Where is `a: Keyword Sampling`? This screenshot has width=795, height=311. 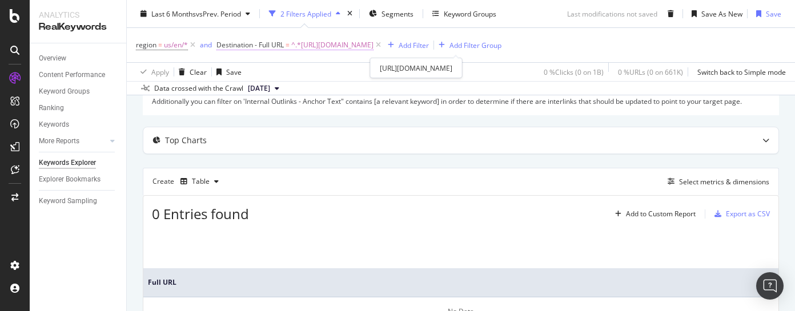
a: Keyword Sampling is located at coordinates (78, 201).